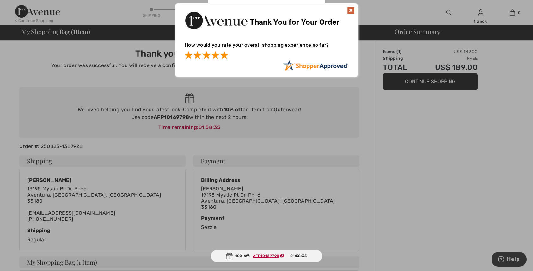 The image size is (533, 271). I want to click on div: 10% off:, so click(267, 256).